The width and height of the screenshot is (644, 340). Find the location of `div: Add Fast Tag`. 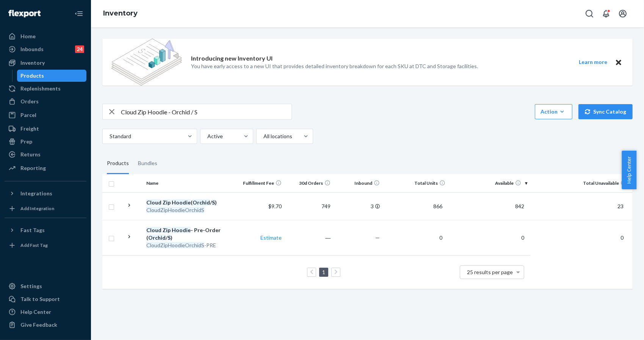

div: Add Fast Tag is located at coordinates (34, 245).